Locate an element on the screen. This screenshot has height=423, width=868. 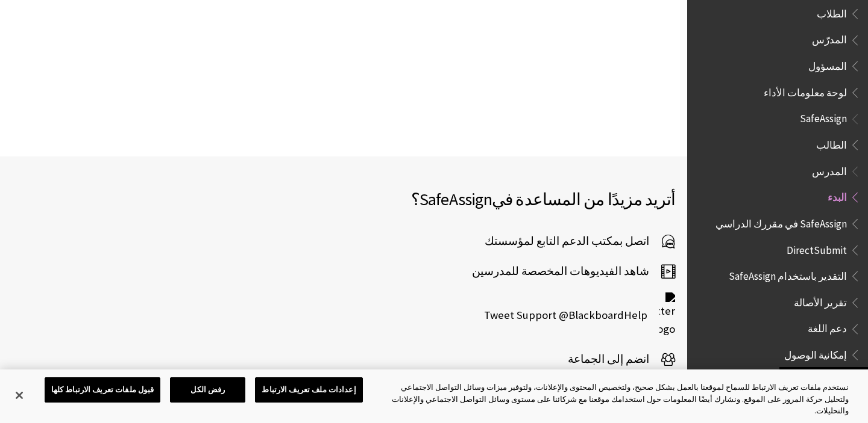
span: DirectSubmit is located at coordinates (817, 248).